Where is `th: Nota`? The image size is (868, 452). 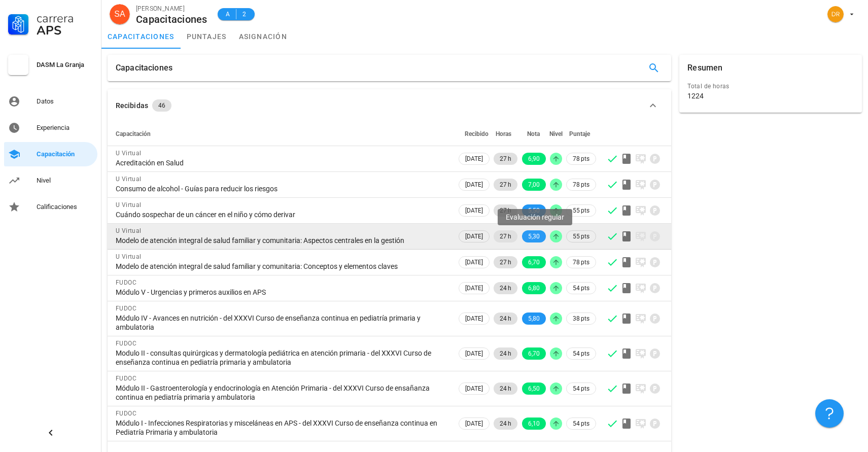
th: Nota is located at coordinates (534, 134).